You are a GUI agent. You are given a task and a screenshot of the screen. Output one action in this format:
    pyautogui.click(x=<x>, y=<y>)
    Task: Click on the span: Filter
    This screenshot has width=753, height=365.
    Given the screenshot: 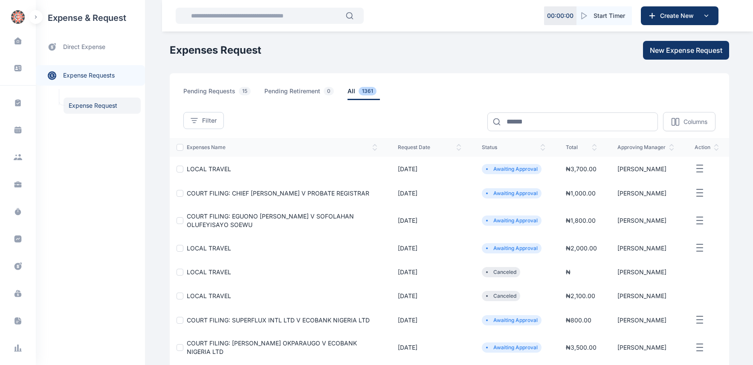 What is the action you would take?
    pyautogui.click(x=209, y=121)
    